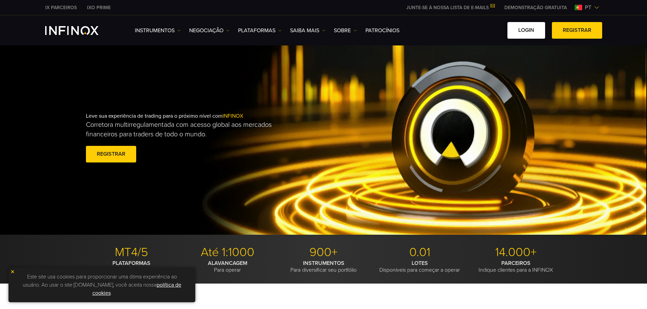 The height and width of the screenshot is (309, 647). What do you see at coordinates (227, 253) in the screenshot?
I see `p: Até 1:1000` at bounding box center [227, 253].